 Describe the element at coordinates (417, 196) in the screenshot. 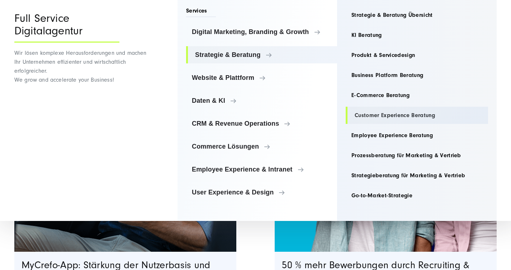

I see `a: Go-to-Market-Strategie` at that location.